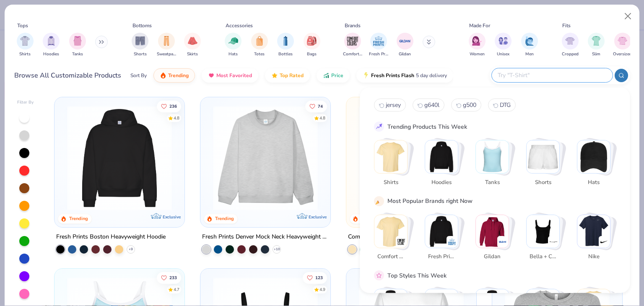  Describe the element at coordinates (323, 289) in the screenshot. I see `div: 4.9` at that location.